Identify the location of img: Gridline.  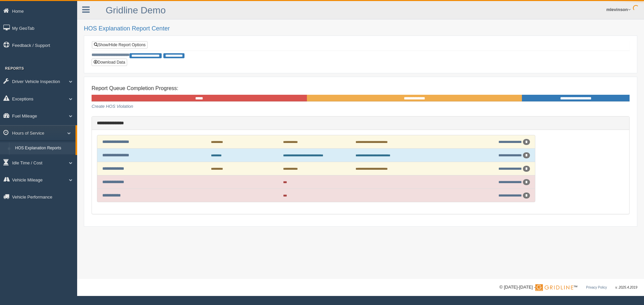
(554, 288).